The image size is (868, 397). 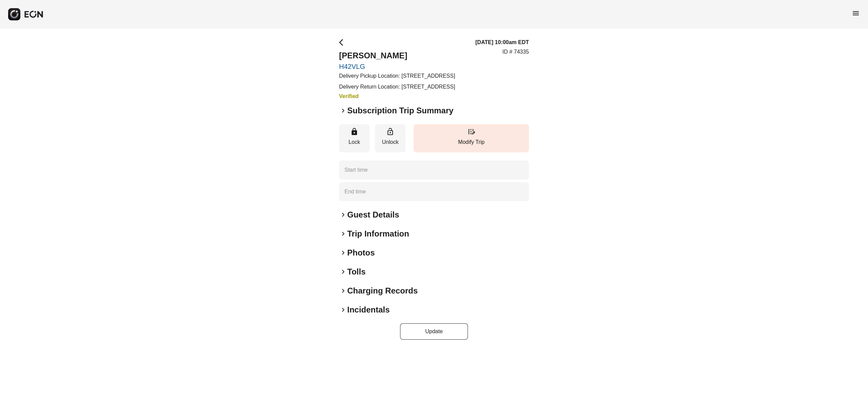 I want to click on p: ID # 74335, so click(x=516, y=52).